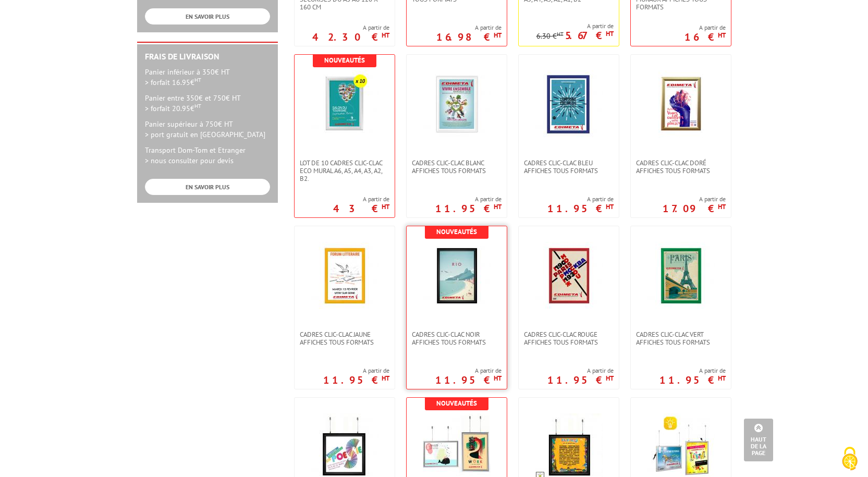 The image size is (868, 477). Describe the element at coordinates (569, 276) in the screenshot. I see `img: Cadres clic-clac rouge affiches tous formats` at that location.